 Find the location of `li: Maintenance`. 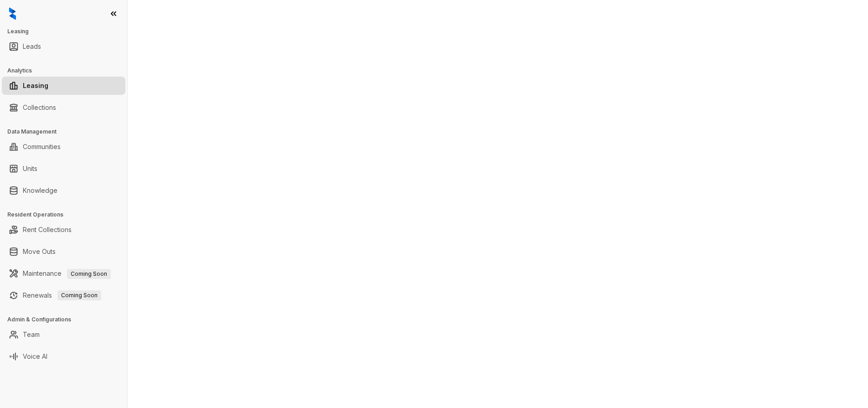

li: Maintenance is located at coordinates (63, 273).